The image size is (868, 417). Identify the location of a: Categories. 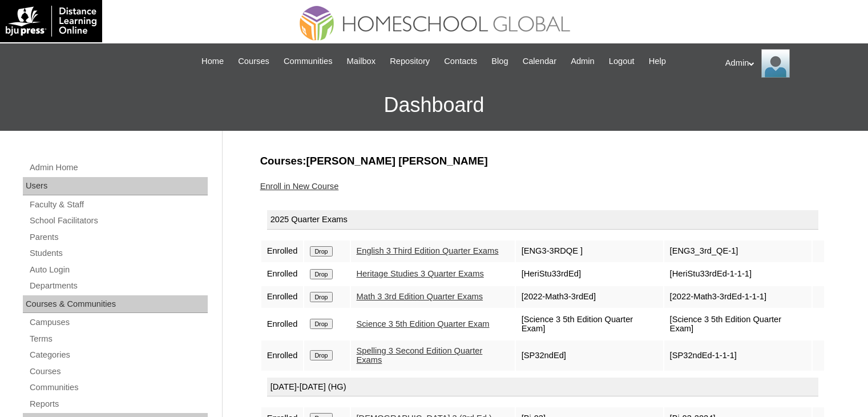
(118, 355).